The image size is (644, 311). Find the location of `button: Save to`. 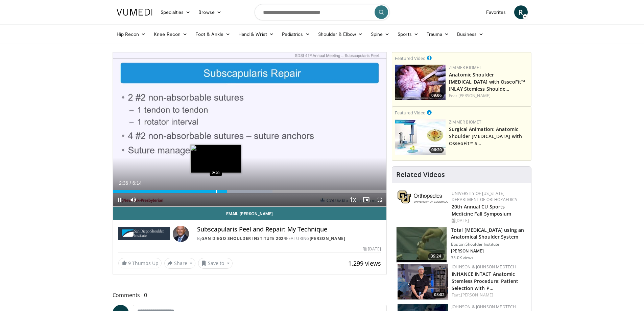

button: Save to is located at coordinates (215, 263).